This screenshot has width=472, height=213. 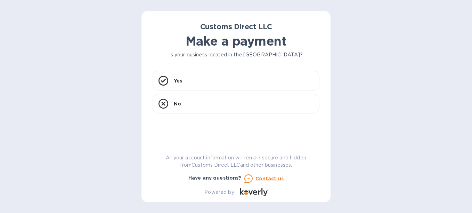 I want to click on p: All your account information will remain secure and hidden from Customs Direct LLC and other busi..., so click(x=236, y=161).